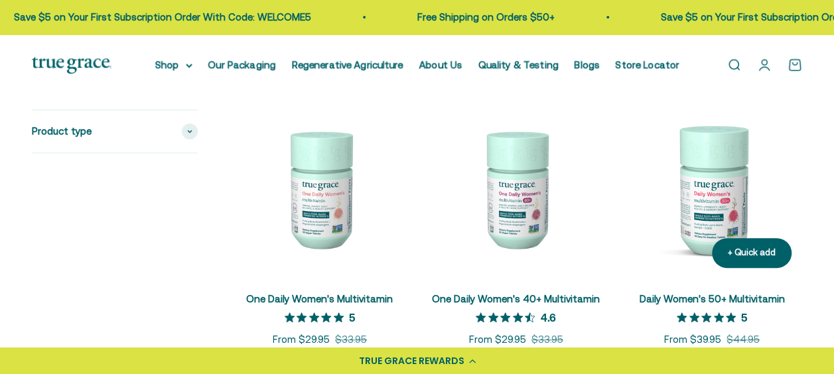 The width and height of the screenshot is (834, 374). I want to click on img: Daily Women's 50+ Multivitamin, so click(712, 189).